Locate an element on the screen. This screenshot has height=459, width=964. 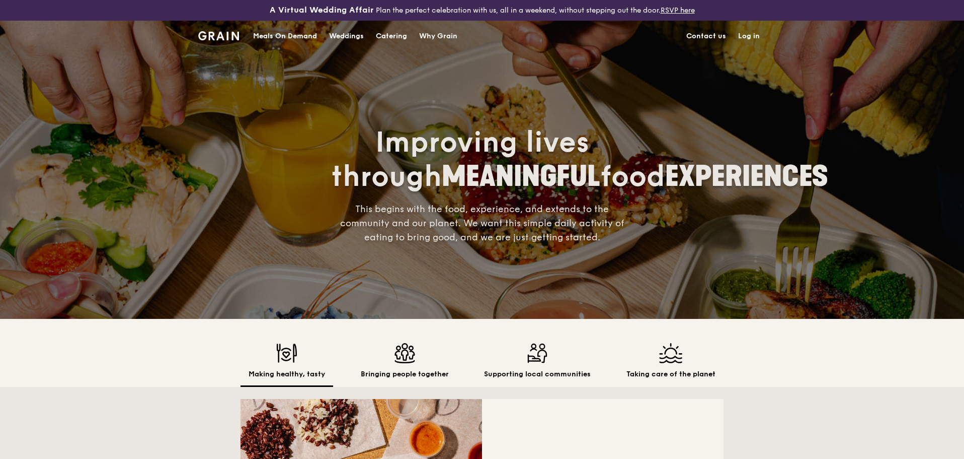
span: This begins with the food, experience, and extends to the community and our planet. We want this ... is located at coordinates (482, 223).